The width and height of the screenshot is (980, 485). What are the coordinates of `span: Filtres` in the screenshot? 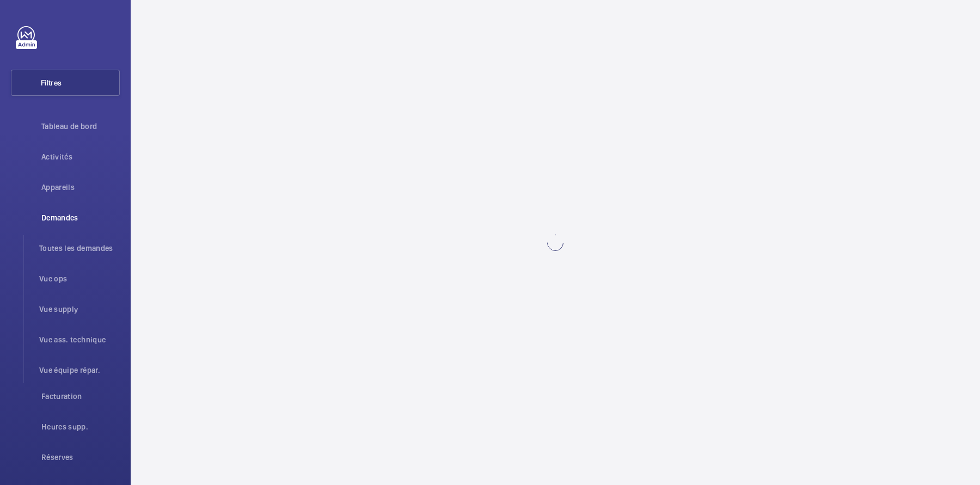 It's located at (51, 83).